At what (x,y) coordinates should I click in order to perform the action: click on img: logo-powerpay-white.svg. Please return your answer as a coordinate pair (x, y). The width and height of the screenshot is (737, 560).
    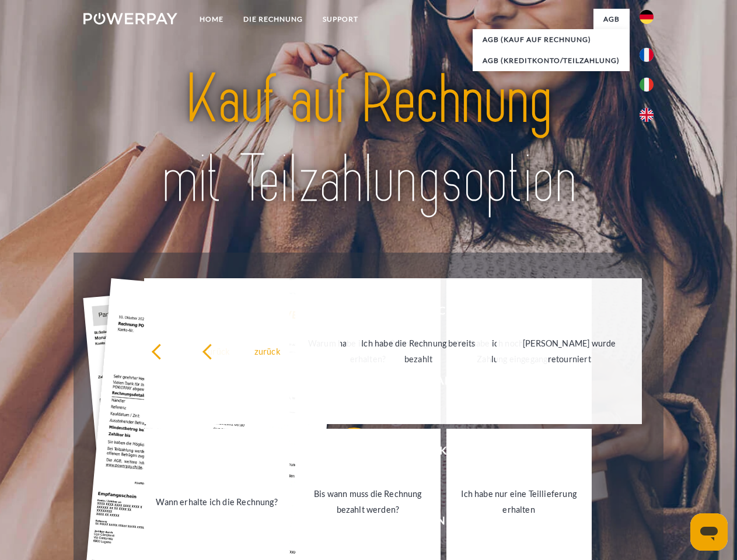
    Looking at the image, I should click on (130, 18).